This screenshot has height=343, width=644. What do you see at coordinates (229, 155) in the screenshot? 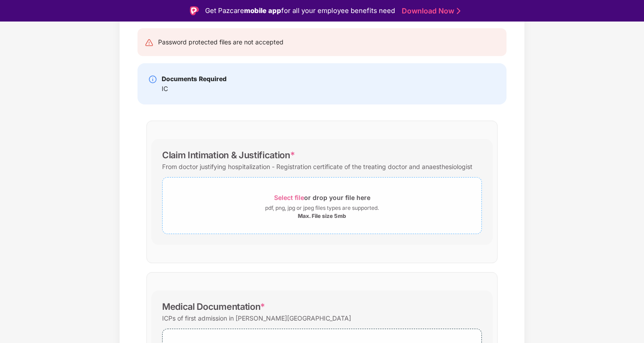
I see `div: Claim Intimation & Justification` at bounding box center [229, 155].